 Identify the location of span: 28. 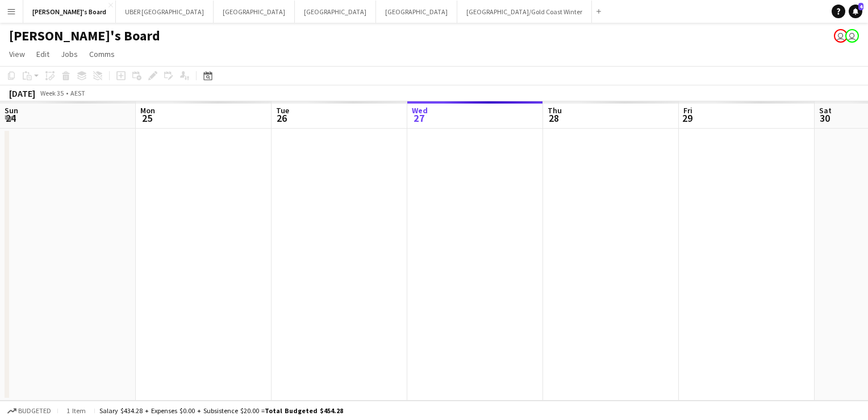
(554, 117).